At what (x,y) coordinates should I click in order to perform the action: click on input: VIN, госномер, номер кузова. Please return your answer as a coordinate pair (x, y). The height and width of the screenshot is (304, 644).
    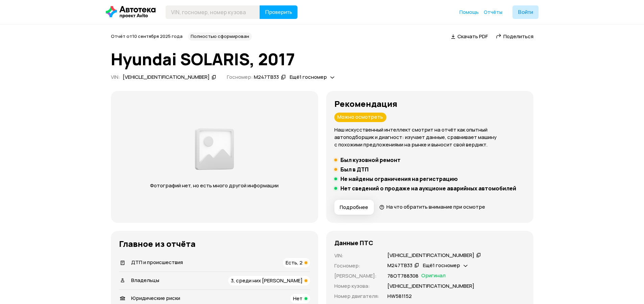
    Looking at the image, I should click on (213, 12).